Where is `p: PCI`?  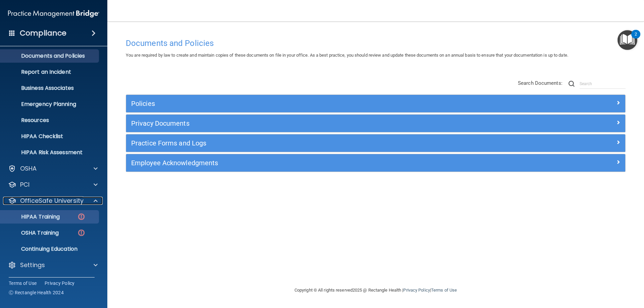 p: PCI is located at coordinates (25, 184).